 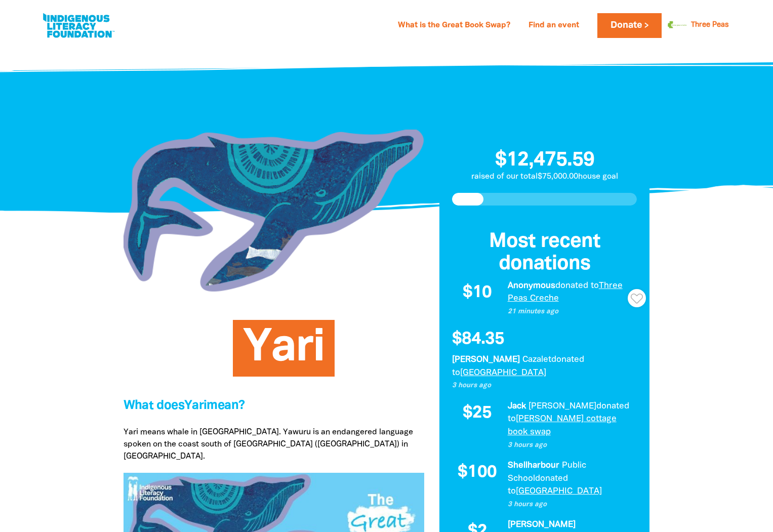 I want to click on span: $84.35, so click(x=478, y=339).